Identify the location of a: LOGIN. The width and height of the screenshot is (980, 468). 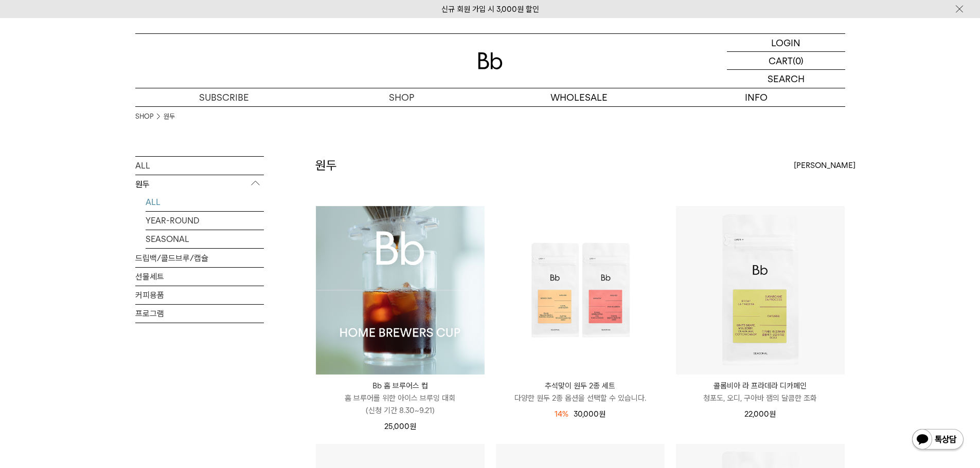
(786, 43).